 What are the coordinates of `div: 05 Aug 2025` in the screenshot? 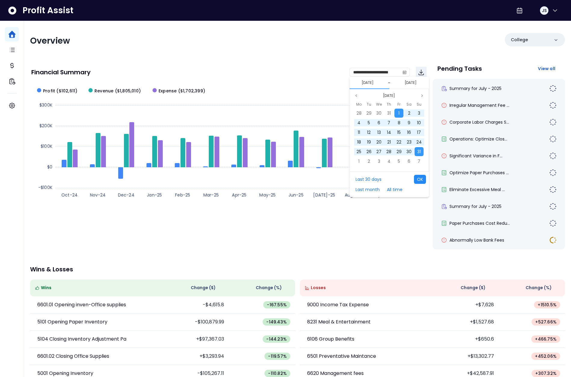 It's located at (369, 123).